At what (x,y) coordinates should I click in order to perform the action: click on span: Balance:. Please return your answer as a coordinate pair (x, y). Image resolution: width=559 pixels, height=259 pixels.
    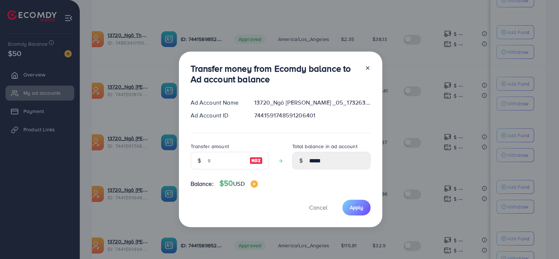
    Looking at the image, I should click on (202, 184).